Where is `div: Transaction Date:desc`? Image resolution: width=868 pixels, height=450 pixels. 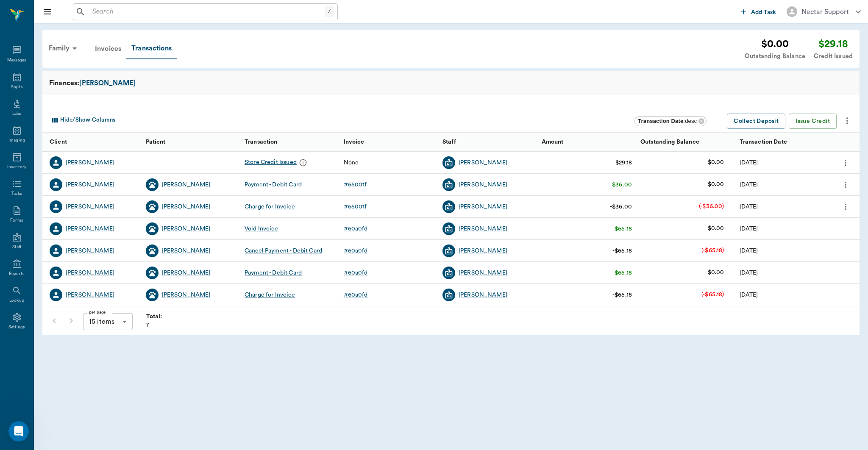 div: Transaction Date:desc is located at coordinates (670, 121).